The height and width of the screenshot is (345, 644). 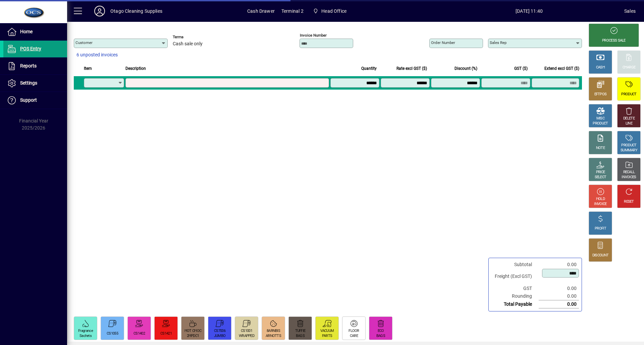 I want to click on div: SELECT, so click(x=600, y=177).